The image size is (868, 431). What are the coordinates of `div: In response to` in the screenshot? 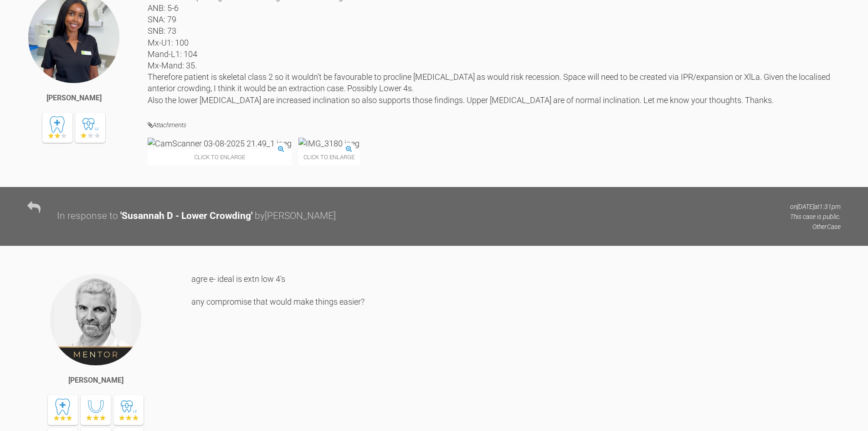 It's located at (88, 216).